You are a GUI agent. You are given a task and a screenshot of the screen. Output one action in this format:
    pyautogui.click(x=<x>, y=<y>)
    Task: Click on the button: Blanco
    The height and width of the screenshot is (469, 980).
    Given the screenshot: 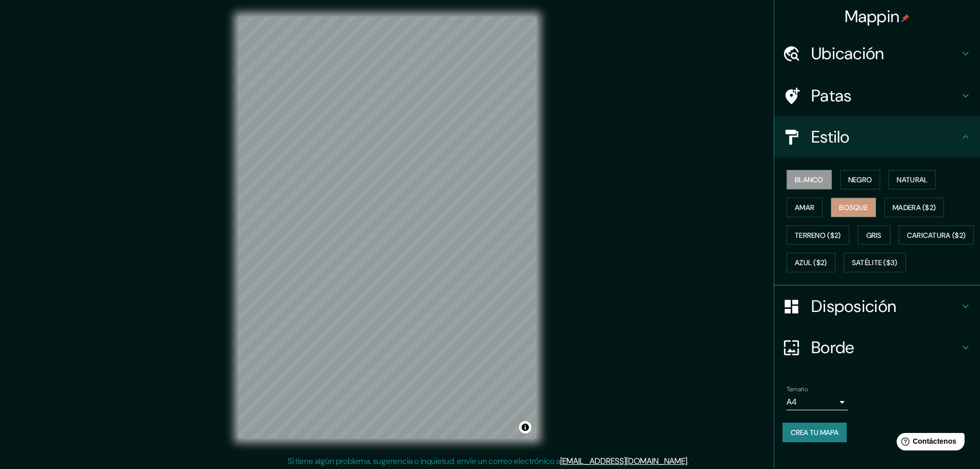 What is the action you would take?
    pyautogui.click(x=809, y=180)
    